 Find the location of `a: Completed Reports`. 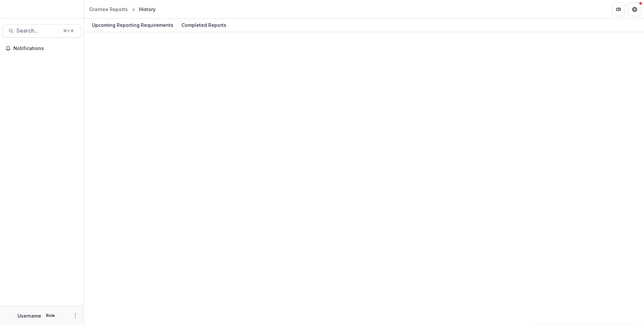

a: Completed Reports is located at coordinates (204, 25).